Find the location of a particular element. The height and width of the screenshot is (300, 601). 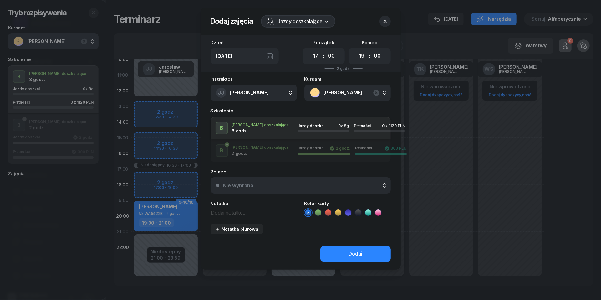

span: Jazdy doszkalające is located at coordinates (300, 21).